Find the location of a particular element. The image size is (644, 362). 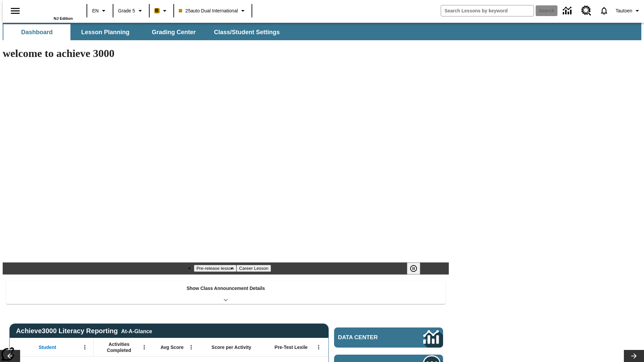

button: Open side menu is located at coordinates (15, 11).